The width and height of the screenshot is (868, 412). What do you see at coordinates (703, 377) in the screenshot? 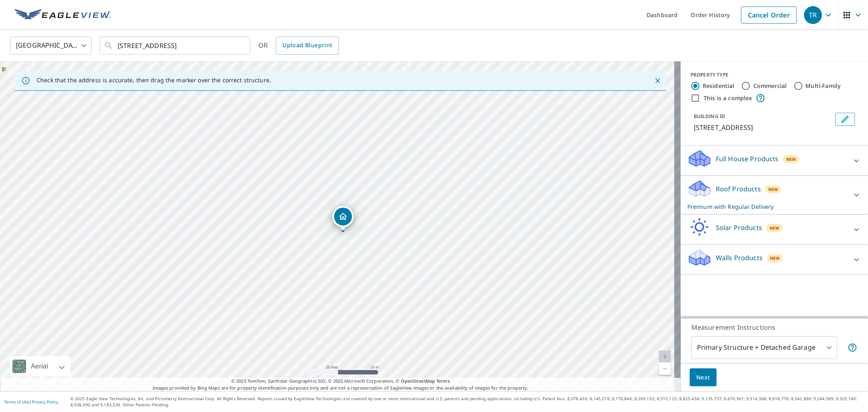
I see `span: Next` at bounding box center [703, 377].